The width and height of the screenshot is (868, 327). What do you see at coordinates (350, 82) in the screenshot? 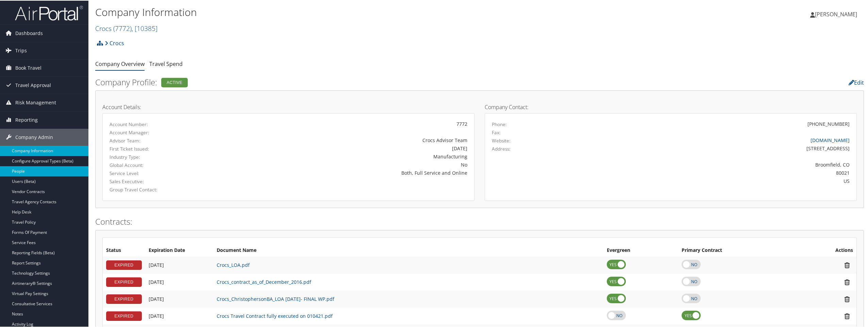
I see `h2: Company Profile:` at bounding box center [350, 82].